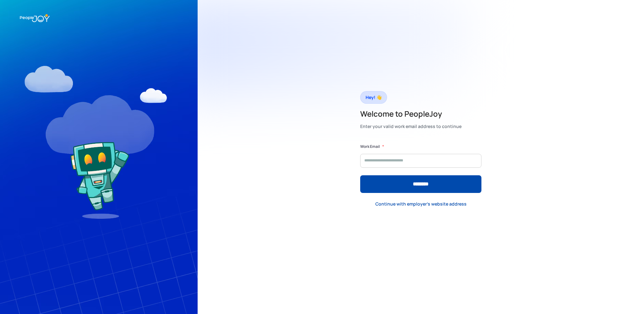  I want to click on div: Enter your valid work email address to continue, so click(410, 126).